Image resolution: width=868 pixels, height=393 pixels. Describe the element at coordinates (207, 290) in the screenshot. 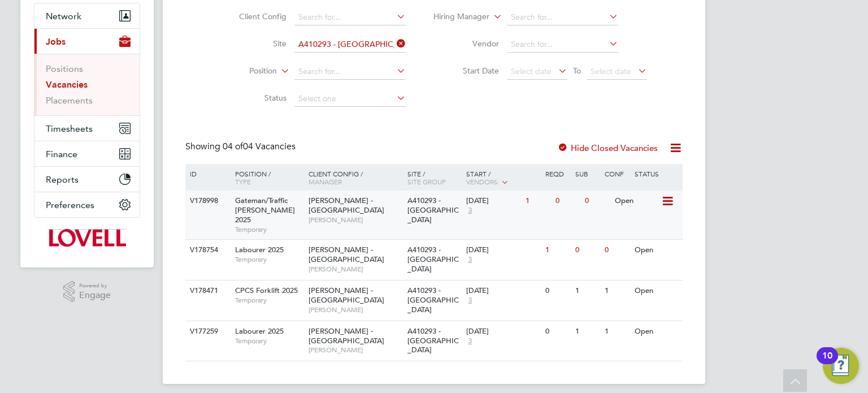

I see `div: V178471` at that location.